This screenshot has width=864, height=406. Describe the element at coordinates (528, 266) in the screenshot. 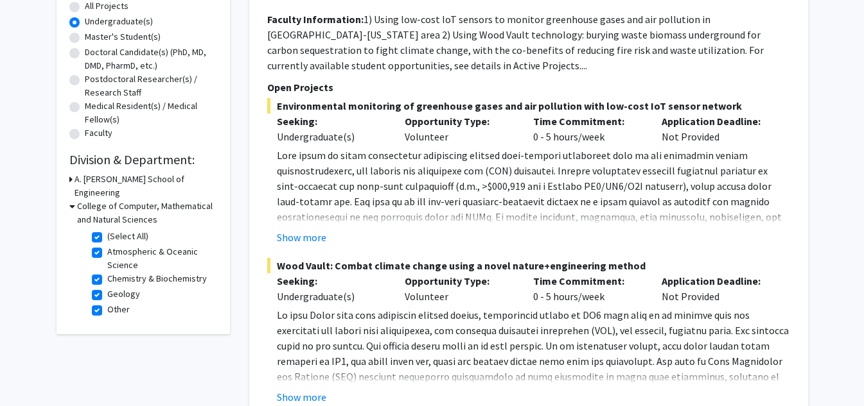

I see `span: Wood Vault: Combat climate change using a novel nature+engineering method` at that location.